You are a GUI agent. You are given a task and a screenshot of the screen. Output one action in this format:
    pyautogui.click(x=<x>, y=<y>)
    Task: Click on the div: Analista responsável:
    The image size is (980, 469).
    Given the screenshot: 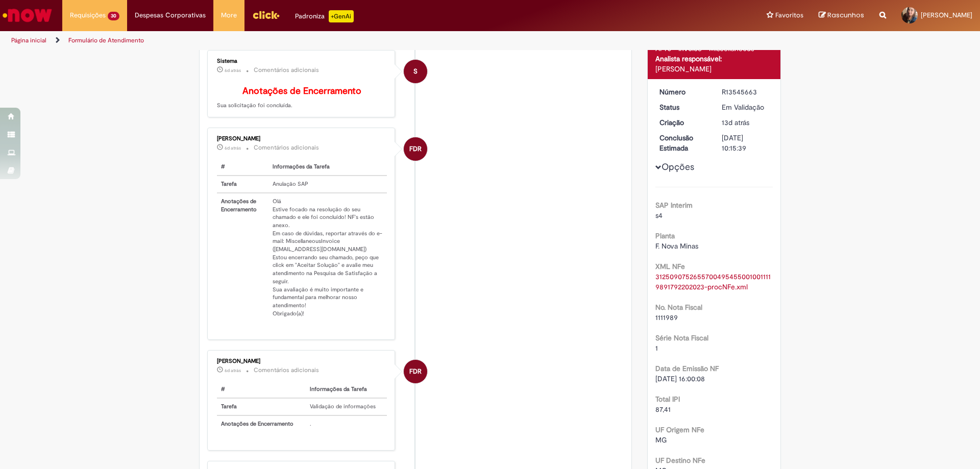 What is the action you would take?
    pyautogui.click(x=714, y=59)
    